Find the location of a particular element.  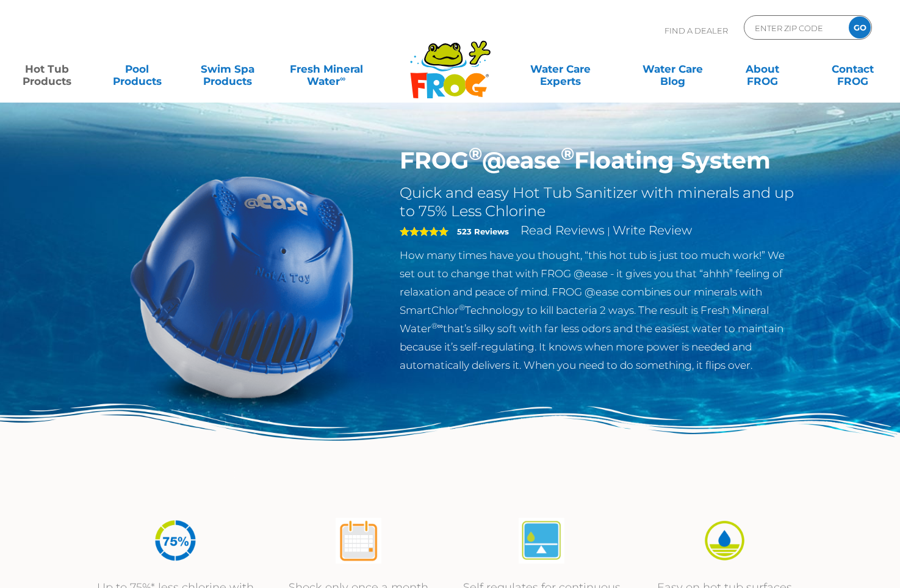

img: hot-tub-product-atease-system.png is located at coordinates (243, 286).